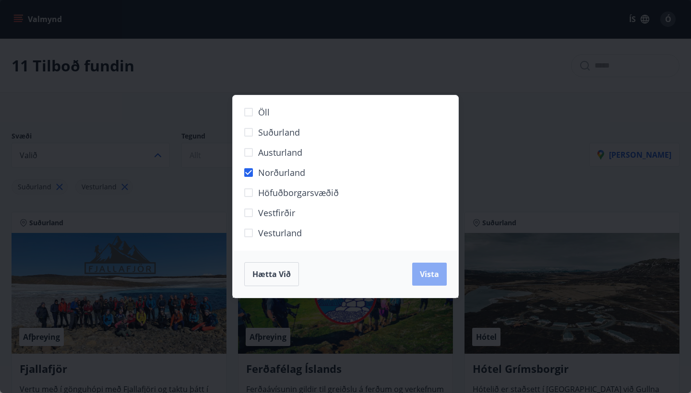 This screenshot has width=691, height=393. Describe the element at coordinates (298, 193) in the screenshot. I see `span: Höfuðborgarsvæðið` at that location.